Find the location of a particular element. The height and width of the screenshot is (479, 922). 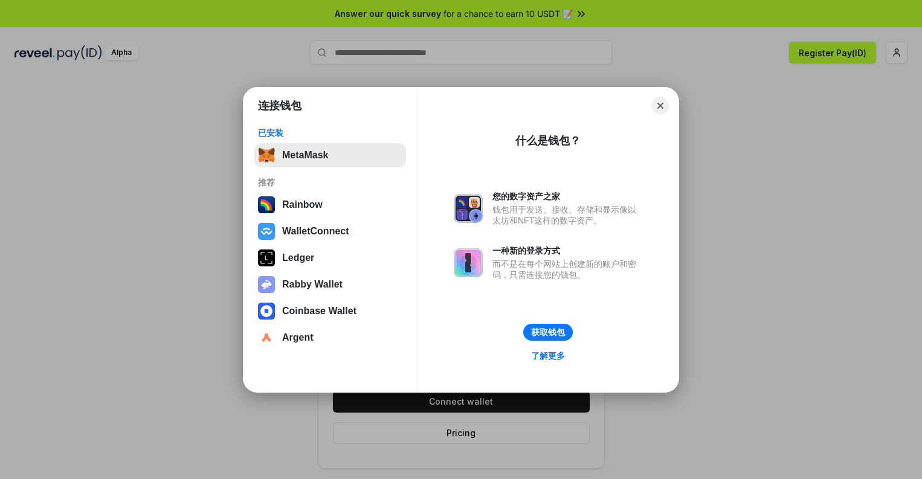

button: 获取钱包 is located at coordinates (548, 332).